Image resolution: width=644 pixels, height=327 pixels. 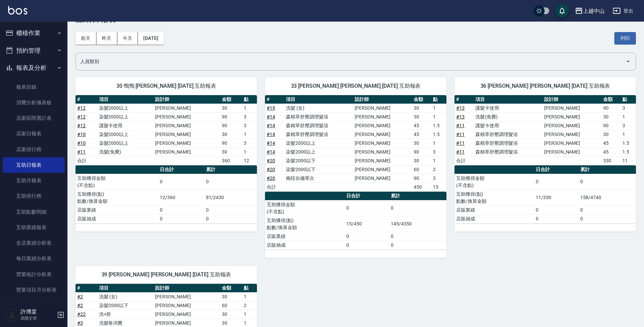 I want to click on a: #14, so click(x=271, y=134).